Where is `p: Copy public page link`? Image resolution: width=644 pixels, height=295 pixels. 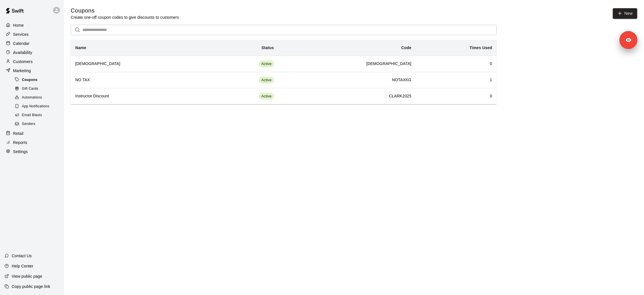
p: Copy public page link is located at coordinates (31, 287).